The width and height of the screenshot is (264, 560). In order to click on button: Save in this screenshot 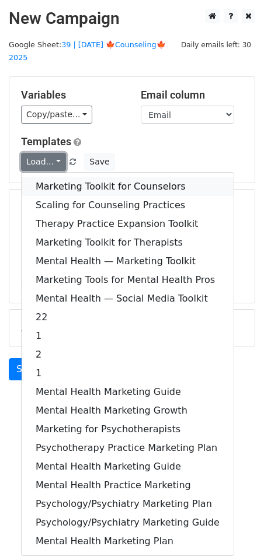, I will do `click(99, 162)`.